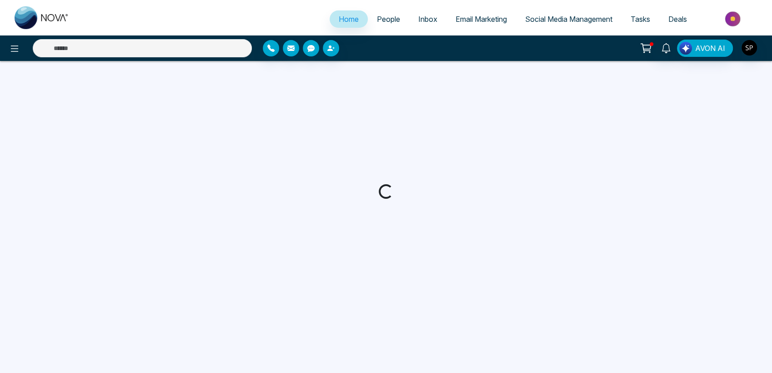 Image resolution: width=772 pixels, height=373 pixels. Describe the element at coordinates (428, 19) in the screenshot. I see `a: Inbox` at that location.